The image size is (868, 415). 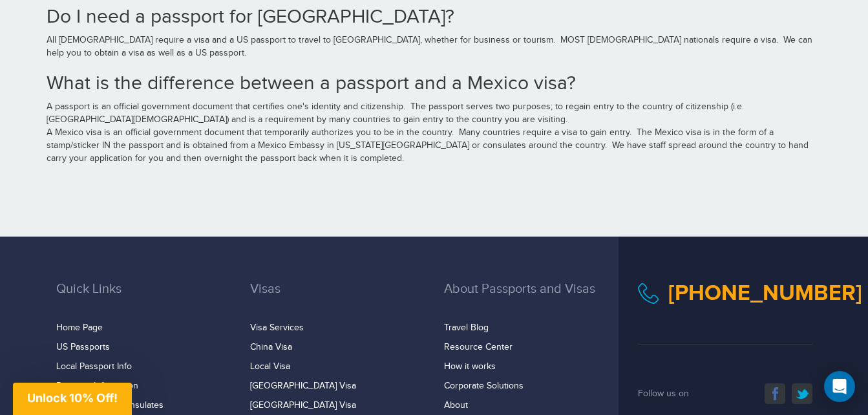 What do you see at coordinates (83, 347) in the screenshot?
I see `a: US Passports` at bounding box center [83, 347].